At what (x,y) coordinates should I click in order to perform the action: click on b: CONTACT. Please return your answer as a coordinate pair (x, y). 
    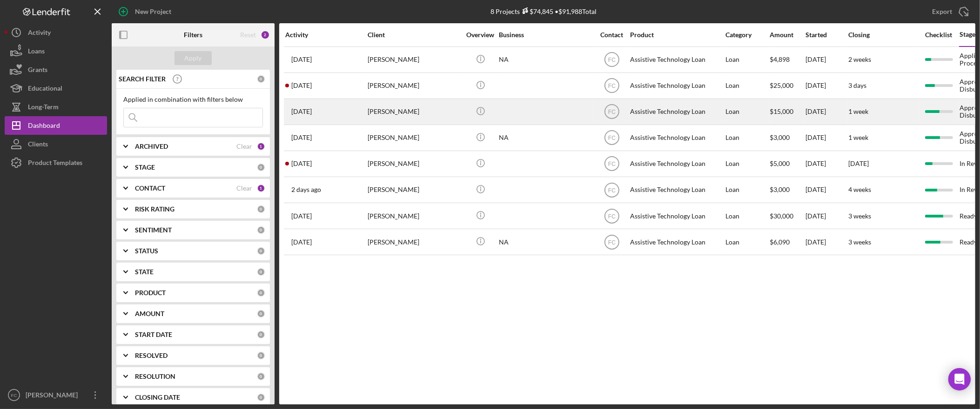
    Looking at the image, I should click on (150, 188).